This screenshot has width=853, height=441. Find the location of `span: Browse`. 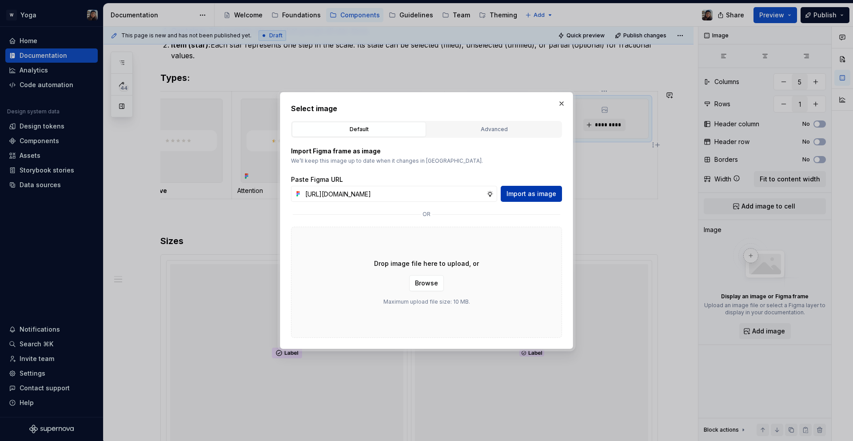

span: Browse is located at coordinates (427, 283).